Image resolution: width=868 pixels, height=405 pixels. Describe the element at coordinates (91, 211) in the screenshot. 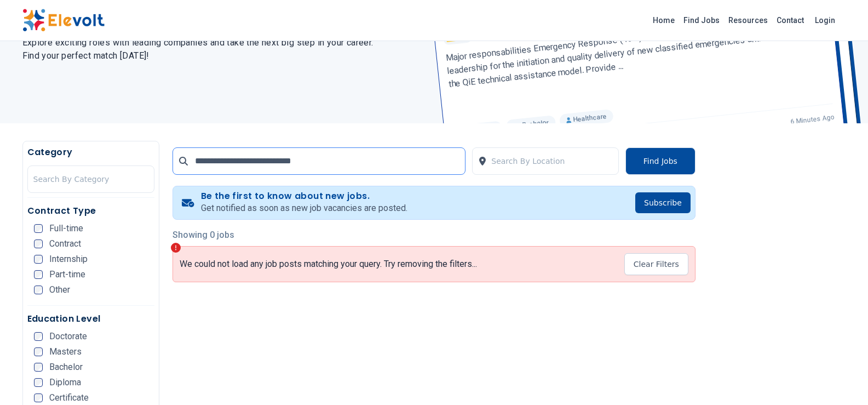

I see `h5: Contract Type` at that location.